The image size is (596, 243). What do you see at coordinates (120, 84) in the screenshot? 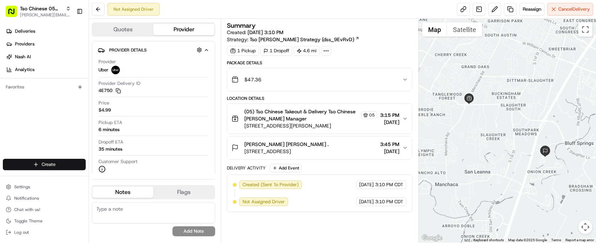
I see `span: Provider Delivery ID` at bounding box center [120, 84].